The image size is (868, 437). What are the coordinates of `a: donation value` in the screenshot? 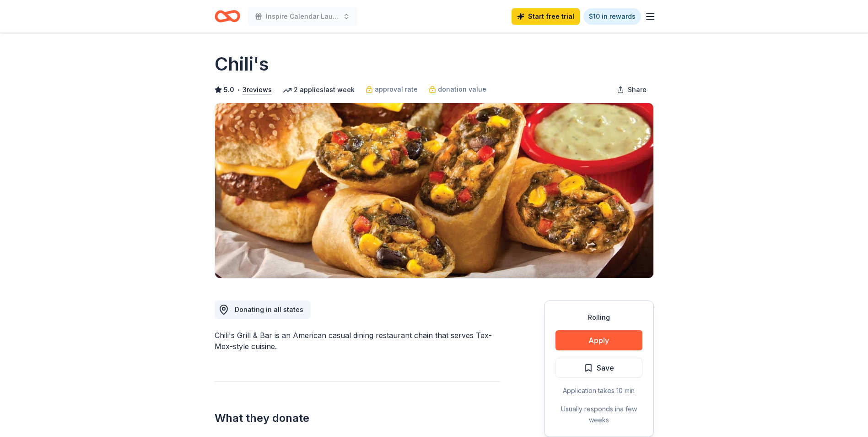 It's located at (458, 89).